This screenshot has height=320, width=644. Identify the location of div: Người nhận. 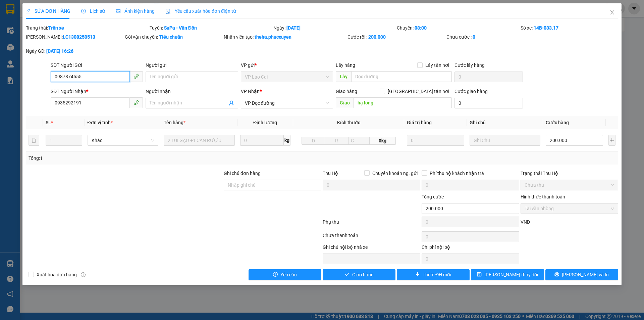
(191, 91).